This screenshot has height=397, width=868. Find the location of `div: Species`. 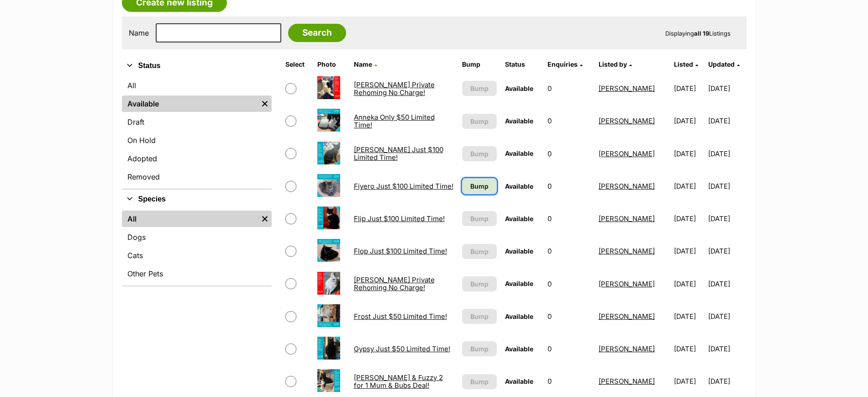

div: Species is located at coordinates (197, 247).